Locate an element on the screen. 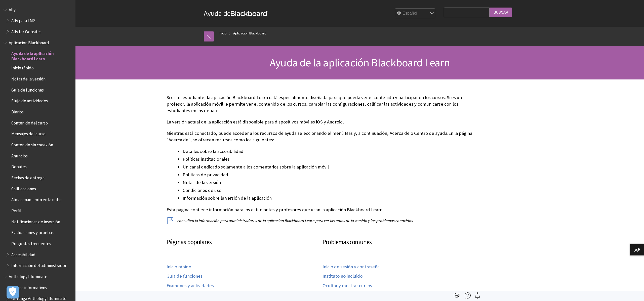  p: consulten la Información para administradores de la aplicación Blackboard Learn para ver las nota... is located at coordinates (322, 220).